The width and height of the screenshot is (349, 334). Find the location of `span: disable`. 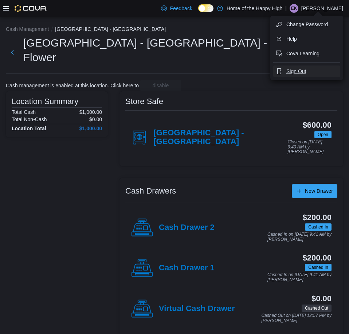

span: disable is located at coordinates (161, 86).